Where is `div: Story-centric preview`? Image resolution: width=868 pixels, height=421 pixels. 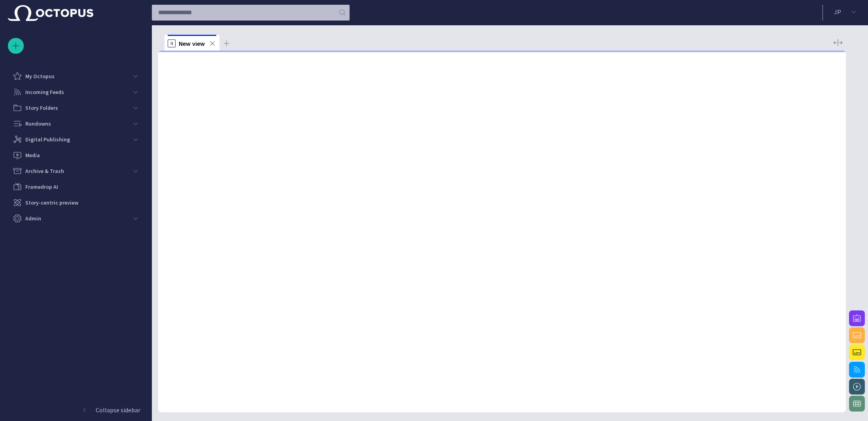 div: Story-centric preview is located at coordinates (75, 203).